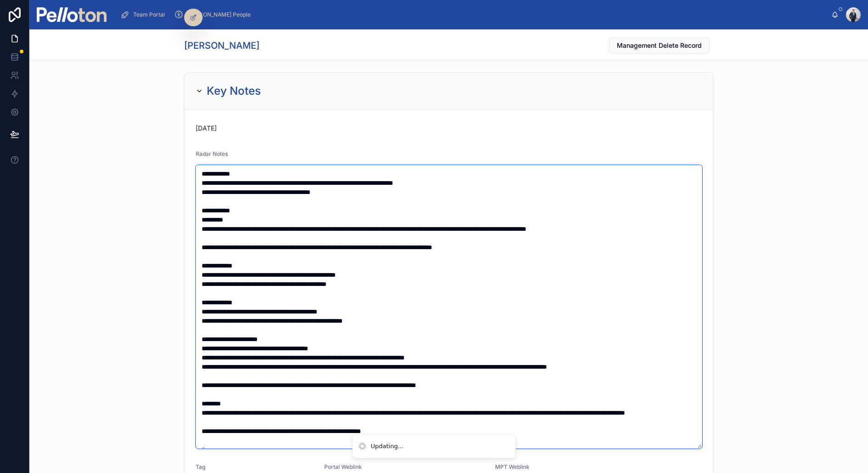 Image resolution: width=868 pixels, height=473 pixels. I want to click on span: Portal Weblink, so click(343, 466).